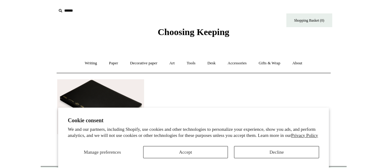 This screenshot has width=387, height=168. I want to click on a: Choosing Keeping, so click(193, 34).